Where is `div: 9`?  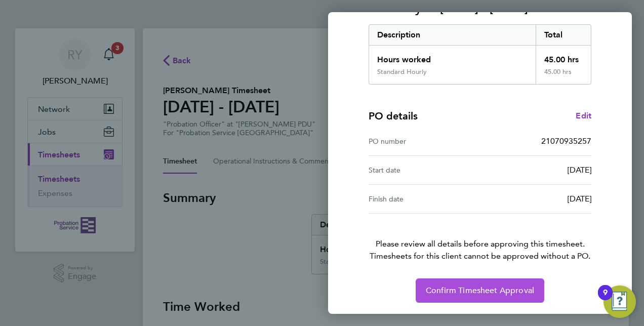
div: 9 is located at coordinates (605, 299).